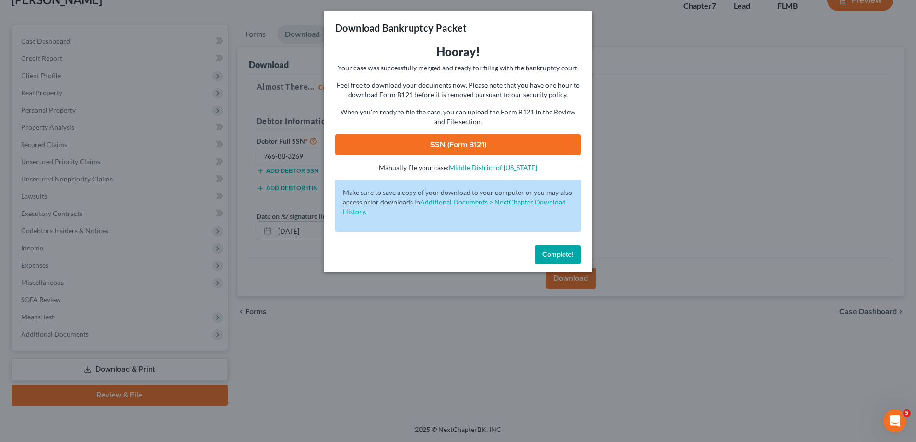 Image resolution: width=916 pixels, height=442 pixels. Describe the element at coordinates (458, 90) in the screenshot. I see `p: Feel free to download your documents now. Please note that you have one hour to download Form B12...` at that location.